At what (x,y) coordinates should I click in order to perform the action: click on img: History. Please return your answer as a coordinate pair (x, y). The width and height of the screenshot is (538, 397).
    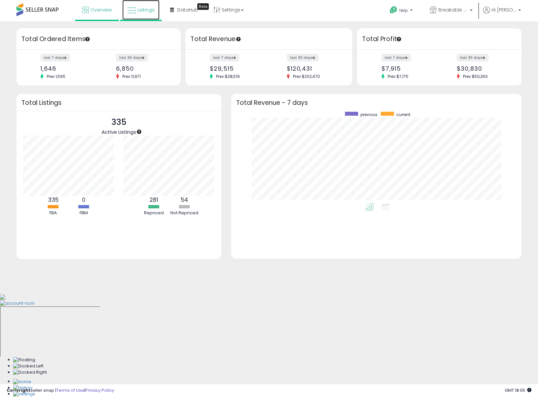
    Looking at the image, I should click on (23, 388).